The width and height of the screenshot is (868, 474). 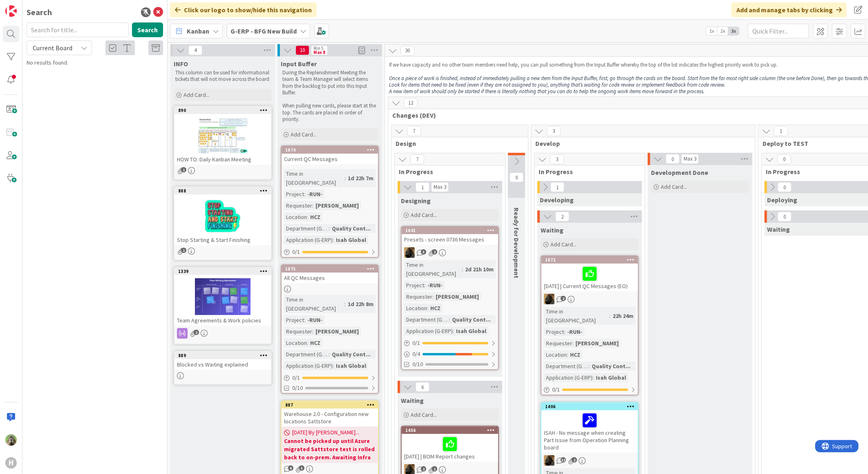 What do you see at coordinates (591, 406) in the screenshot?
I see `div: 1406` at bounding box center [591, 406].